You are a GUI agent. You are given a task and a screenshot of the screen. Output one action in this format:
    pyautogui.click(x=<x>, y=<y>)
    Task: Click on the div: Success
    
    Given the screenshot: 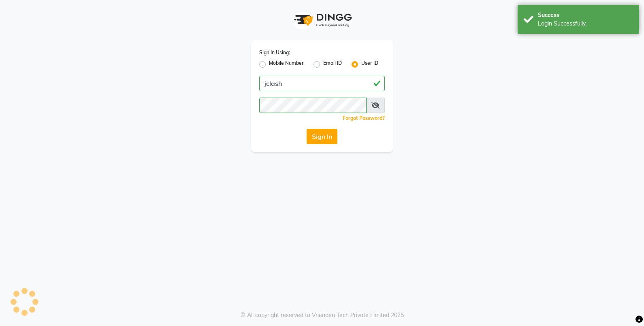 What is the action you would take?
    pyautogui.click(x=585, y=15)
    